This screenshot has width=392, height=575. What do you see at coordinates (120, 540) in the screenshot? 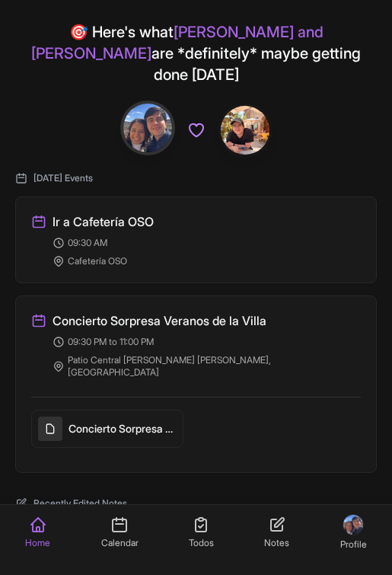
I see `a: Calendar` at bounding box center [120, 540].